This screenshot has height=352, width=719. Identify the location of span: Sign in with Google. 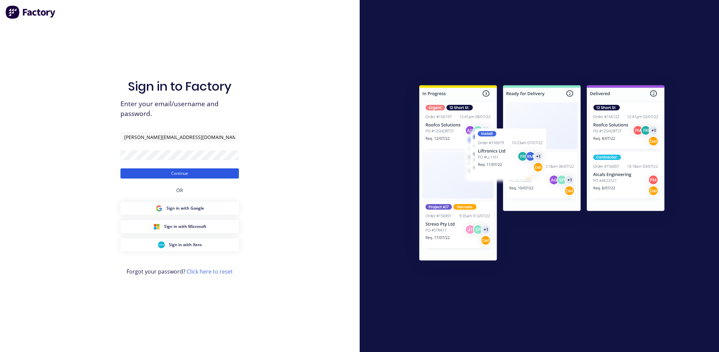
(185, 208).